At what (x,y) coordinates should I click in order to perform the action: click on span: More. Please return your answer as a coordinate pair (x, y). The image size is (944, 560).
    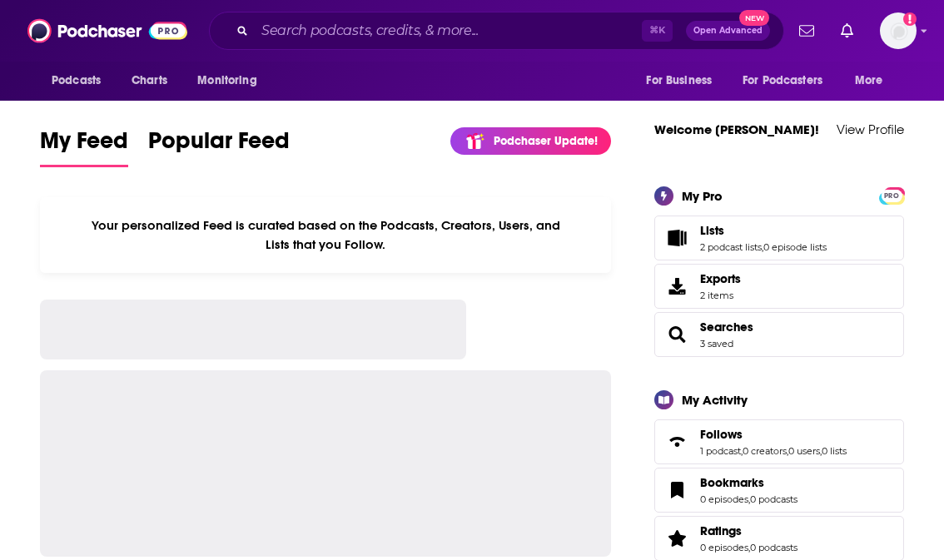
    Looking at the image, I should click on (869, 80).